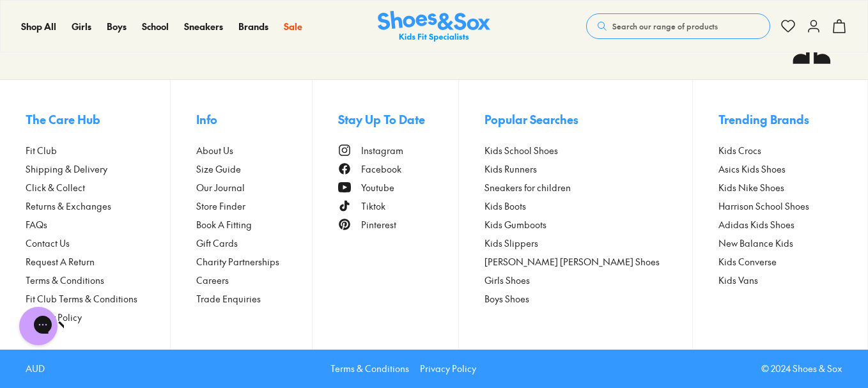 This screenshot has height=388, width=868. I want to click on a: Instagram, so click(398, 151).